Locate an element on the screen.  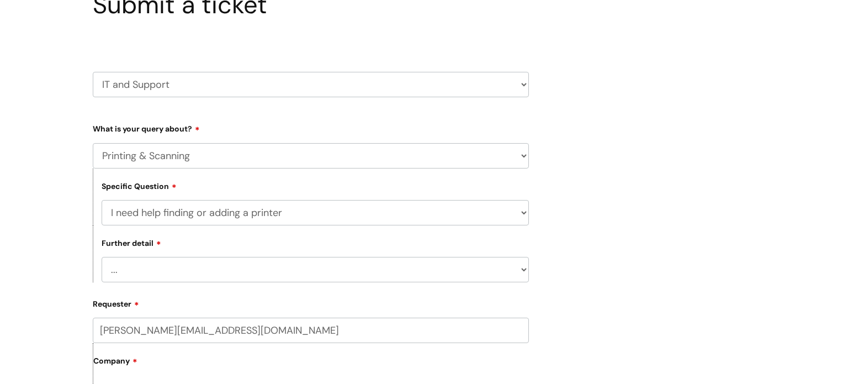
label: Company is located at coordinates (311, 364).